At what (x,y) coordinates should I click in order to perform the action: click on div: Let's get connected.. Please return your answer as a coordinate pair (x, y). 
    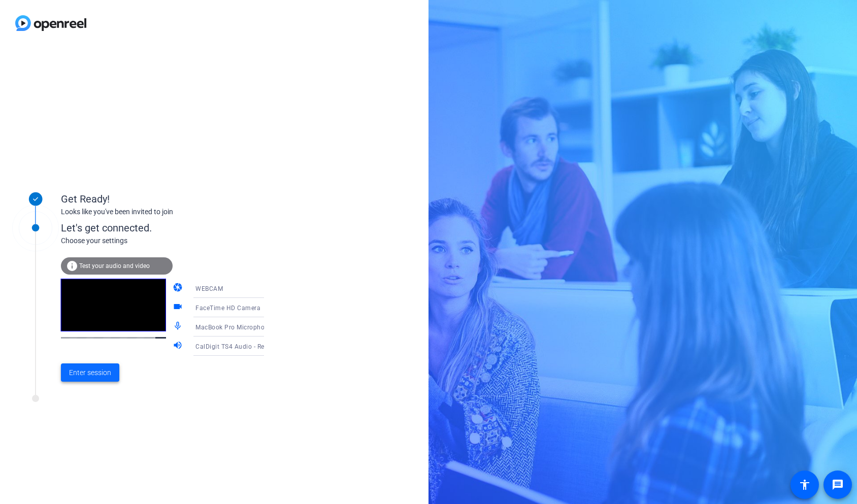
    Looking at the image, I should click on (173, 228).